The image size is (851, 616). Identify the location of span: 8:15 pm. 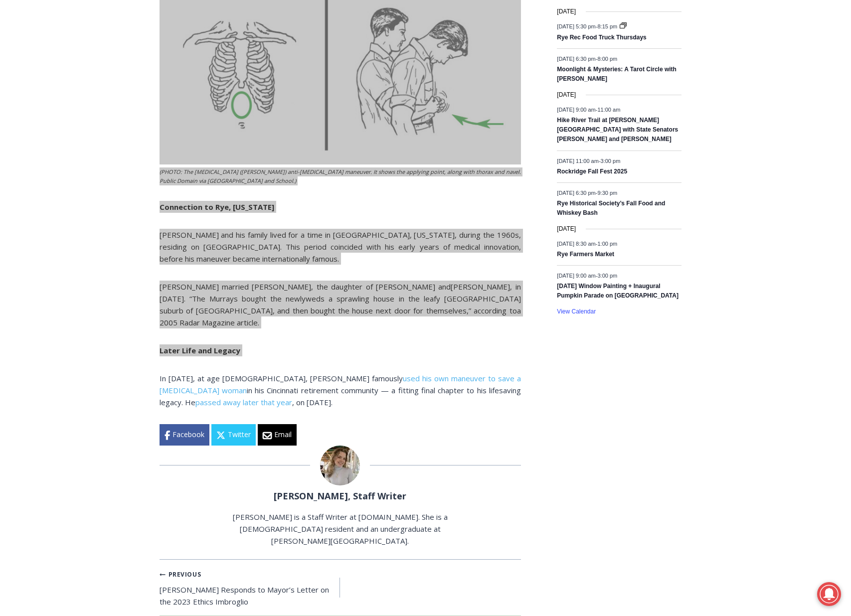
(607, 26).